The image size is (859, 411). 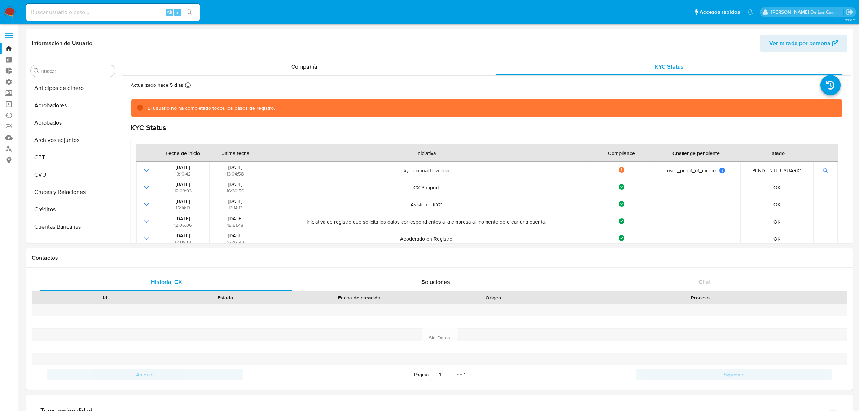 What do you see at coordinates (76, 71) in the screenshot?
I see `input: Buscar` at bounding box center [76, 71].